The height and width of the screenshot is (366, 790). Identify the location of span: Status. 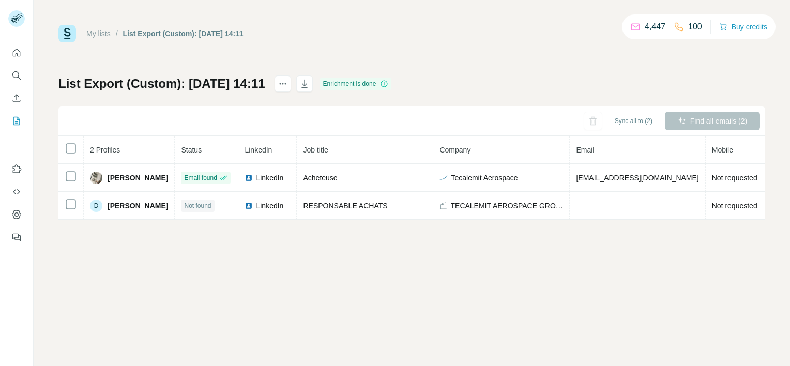
(191, 150).